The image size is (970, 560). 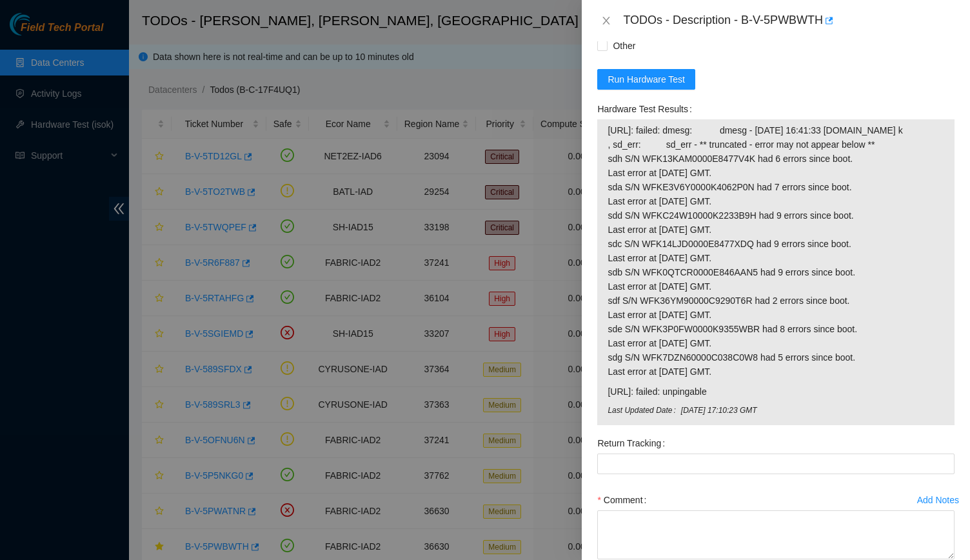 I want to click on span: Other, so click(x=624, y=45).